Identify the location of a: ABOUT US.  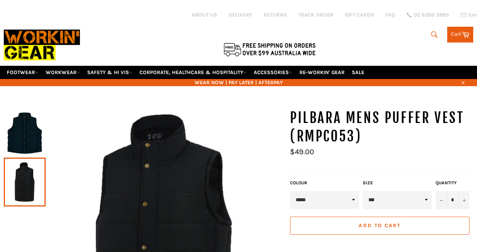
(204, 15).